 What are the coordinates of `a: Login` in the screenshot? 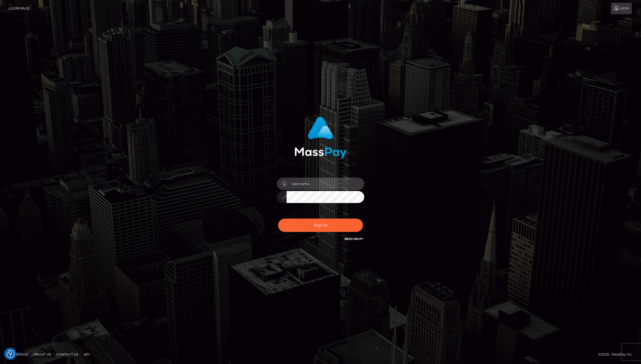 It's located at (621, 8).